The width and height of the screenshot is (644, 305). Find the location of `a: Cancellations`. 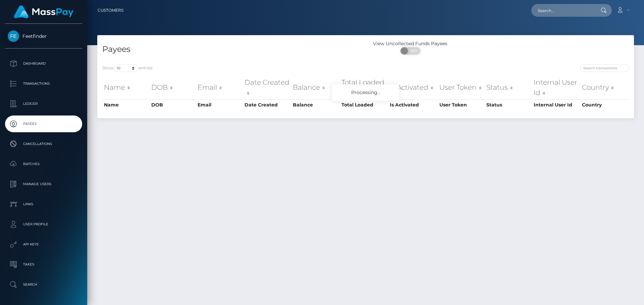

a: Cancellations is located at coordinates (44, 144).